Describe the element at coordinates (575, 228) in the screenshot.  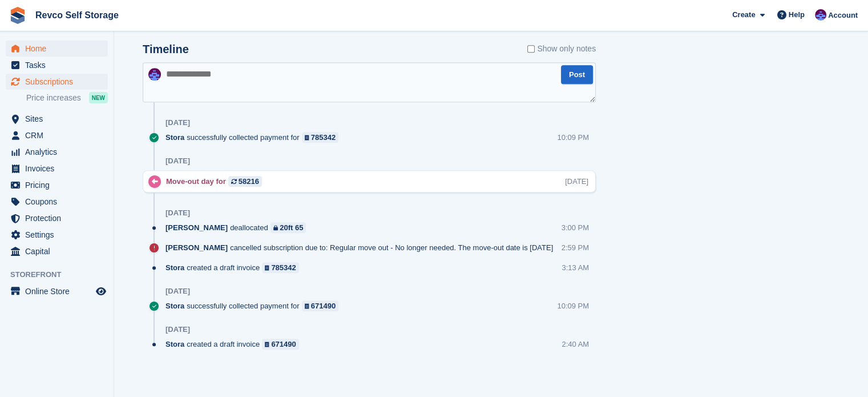
I see `div: 3:00 PM` at that location.